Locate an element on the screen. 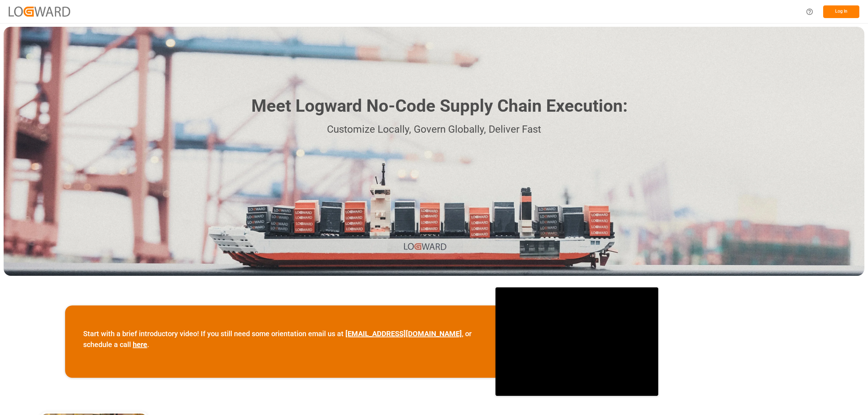 Image resolution: width=868 pixels, height=415 pixels. p: Customize Locally, Govern Globally, Deliver Fast is located at coordinates (434, 129).